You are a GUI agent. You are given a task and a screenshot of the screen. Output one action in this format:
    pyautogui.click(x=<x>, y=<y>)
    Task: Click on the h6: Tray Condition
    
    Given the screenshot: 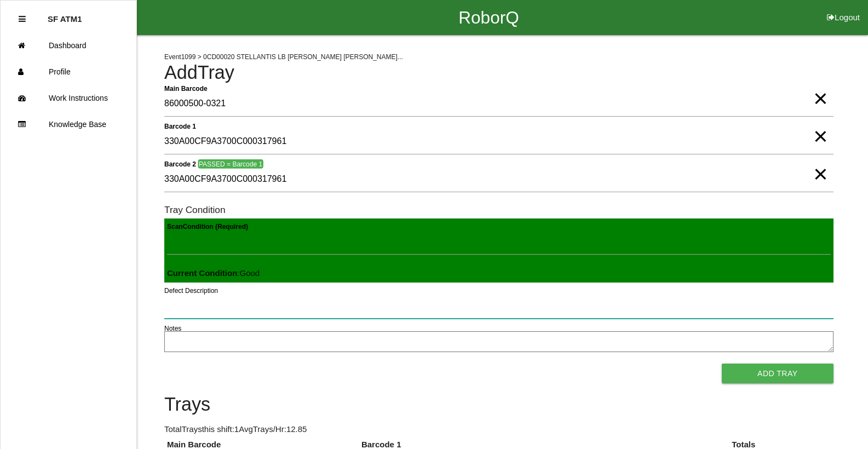 What is the action you would take?
    pyautogui.click(x=499, y=210)
    